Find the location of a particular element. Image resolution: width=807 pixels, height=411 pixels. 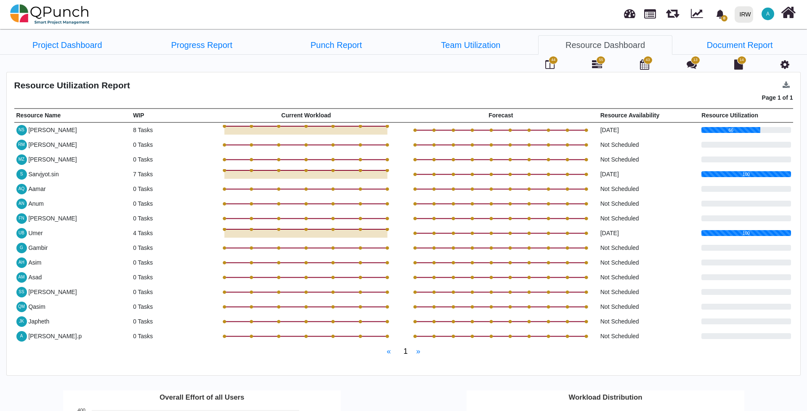

i: Punch Discussion is located at coordinates (691, 64).